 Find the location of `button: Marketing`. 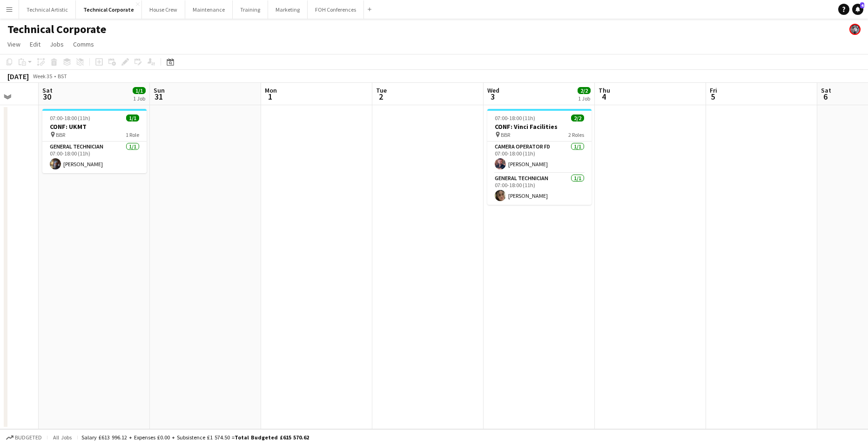

button: Marketing is located at coordinates (288, 9).